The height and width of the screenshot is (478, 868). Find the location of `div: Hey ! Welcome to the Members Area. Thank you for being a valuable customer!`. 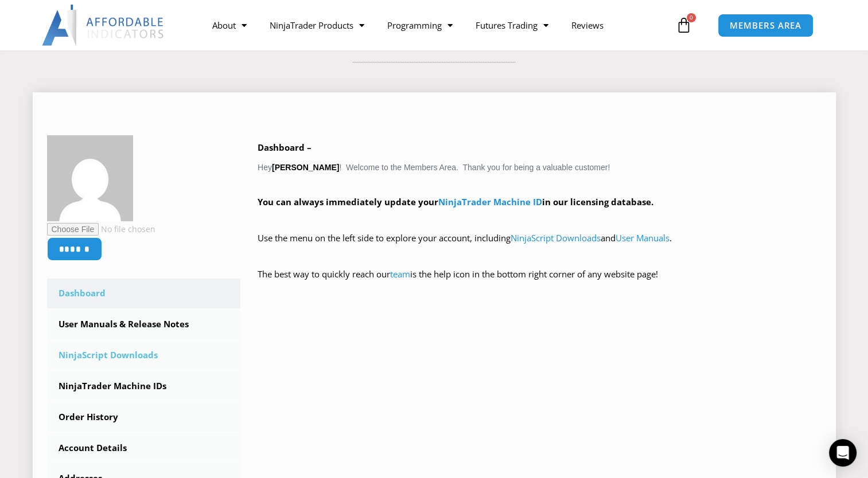

div: Hey ! Welcome to the Members Area. Thank you for being a valuable customer! is located at coordinates (539, 219).